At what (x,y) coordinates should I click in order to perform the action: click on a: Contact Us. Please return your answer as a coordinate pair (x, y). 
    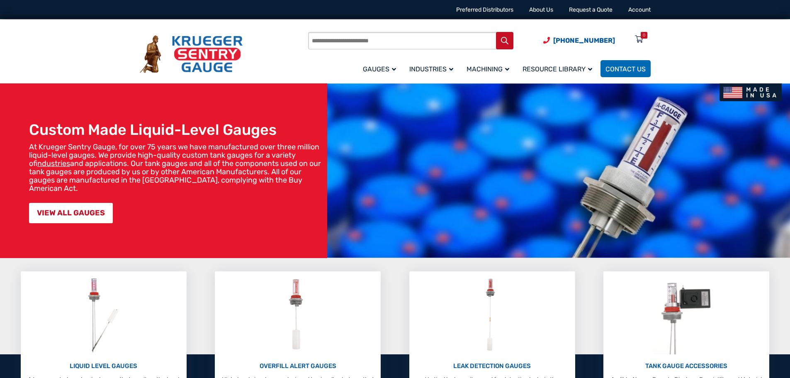
    Looking at the image, I should click on (625, 68).